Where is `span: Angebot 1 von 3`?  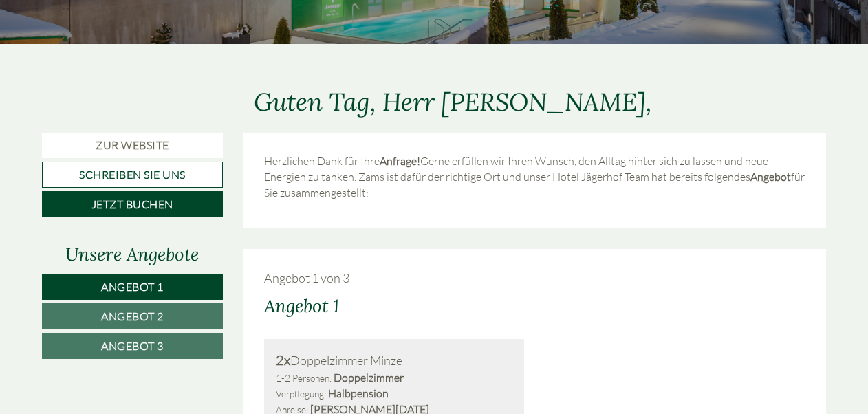 span: Angebot 1 von 3 is located at coordinates (306, 278).